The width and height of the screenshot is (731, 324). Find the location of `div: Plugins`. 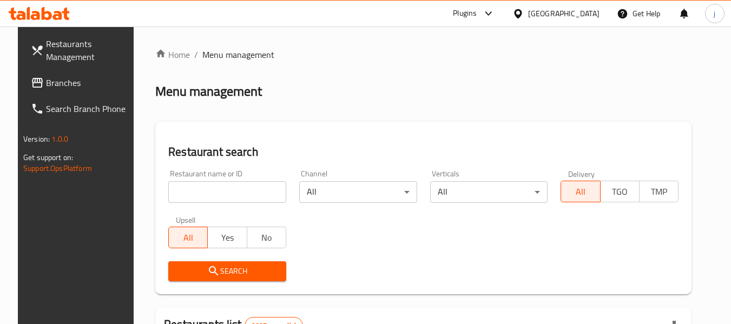

div: Plugins is located at coordinates (465, 14).